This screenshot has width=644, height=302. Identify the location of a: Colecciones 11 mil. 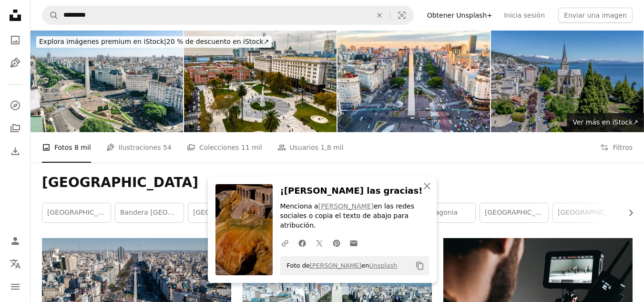
(224, 147).